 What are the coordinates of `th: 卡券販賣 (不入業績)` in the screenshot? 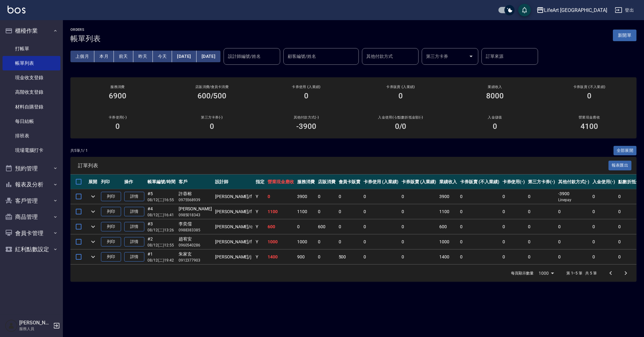 It's located at (480, 182).